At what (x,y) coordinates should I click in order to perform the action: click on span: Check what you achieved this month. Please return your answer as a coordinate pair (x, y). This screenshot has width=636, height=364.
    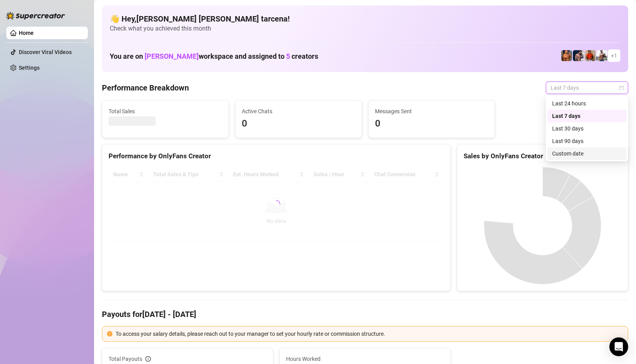
    Looking at the image, I should click on (365, 29).